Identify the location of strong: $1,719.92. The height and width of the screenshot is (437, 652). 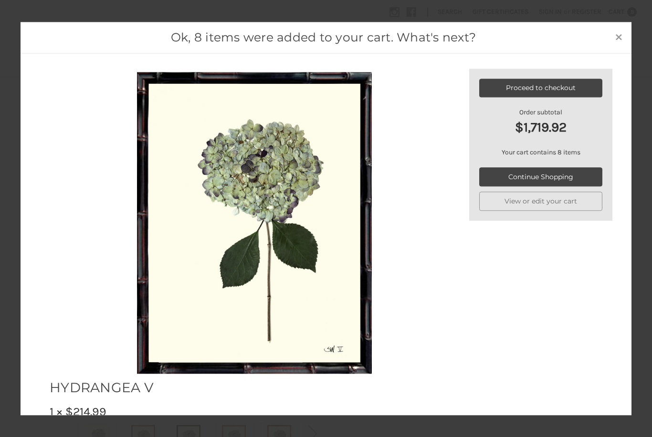
(540, 128).